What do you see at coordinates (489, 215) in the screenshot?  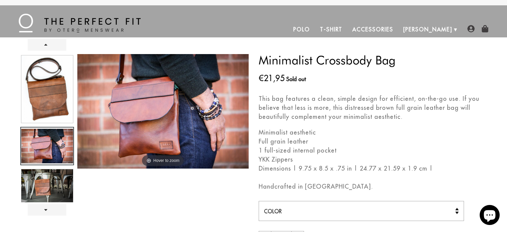 I see `inbox-online-store-chat: Shopify online store chat` at bounding box center [489, 215].